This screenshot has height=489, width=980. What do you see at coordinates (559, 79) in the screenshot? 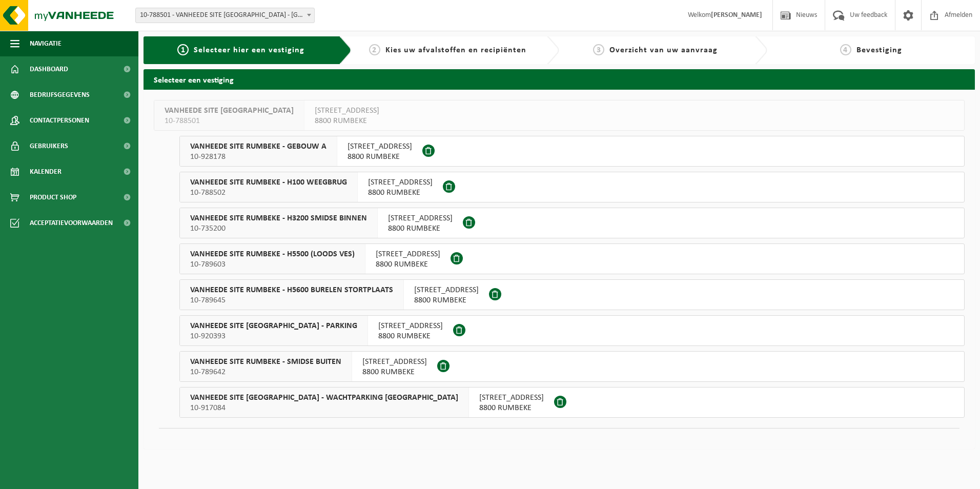
I see `h2: Selecteer een vestiging` at bounding box center [559, 79].